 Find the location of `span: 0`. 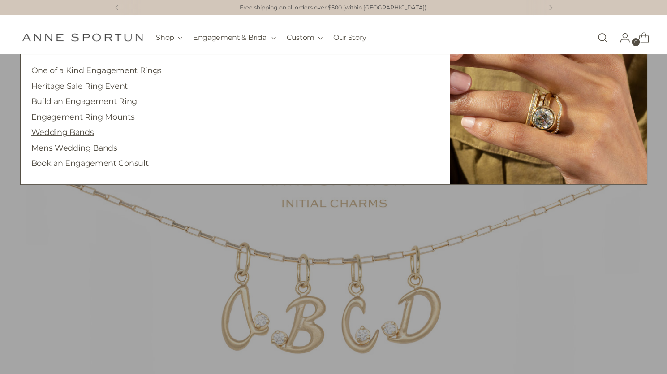

span: 0 is located at coordinates (636, 42).